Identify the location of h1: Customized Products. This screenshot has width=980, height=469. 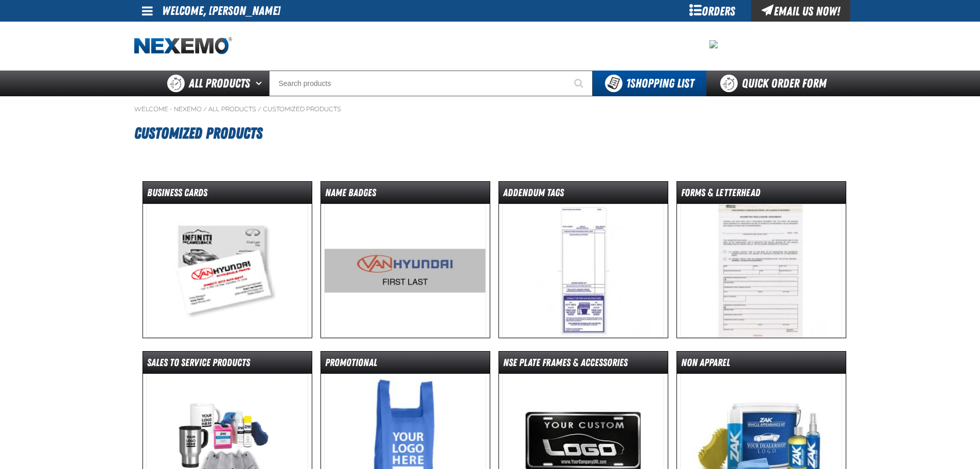
(490, 134).